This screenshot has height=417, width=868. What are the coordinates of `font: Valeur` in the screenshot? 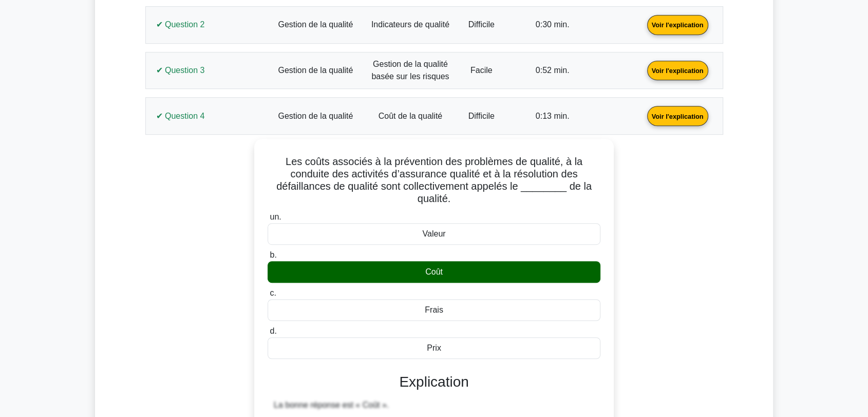 It's located at (434, 233).